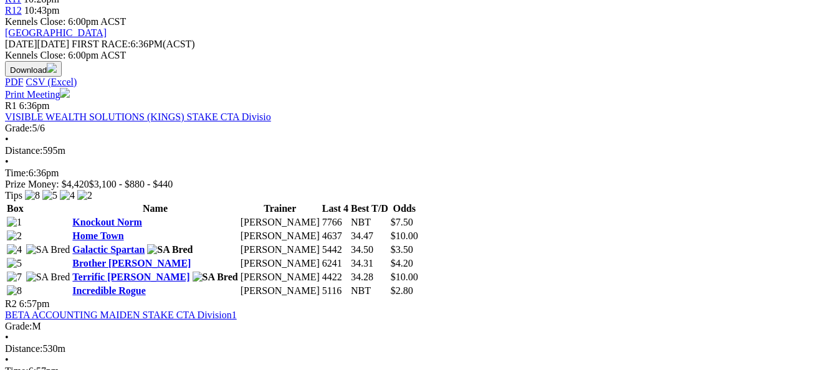  What do you see at coordinates (133, 44) in the screenshot?
I see `span: 6:36PM(ACST)` at bounding box center [133, 44].